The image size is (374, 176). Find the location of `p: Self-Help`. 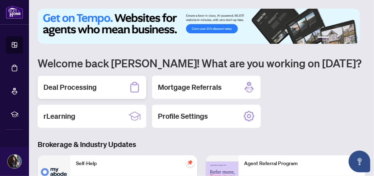

p: Self-Help is located at coordinates (134, 164).